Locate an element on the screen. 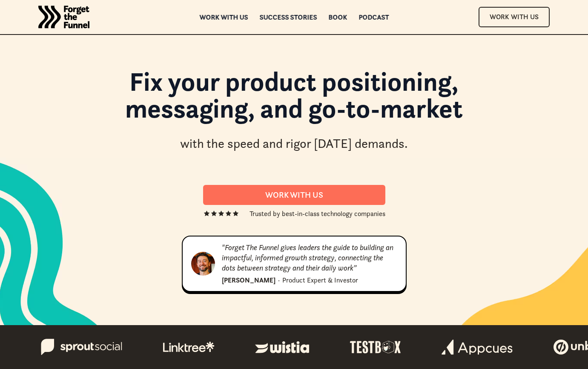 This screenshot has height=369, width=588. div: Podcast is located at coordinates (373, 17).